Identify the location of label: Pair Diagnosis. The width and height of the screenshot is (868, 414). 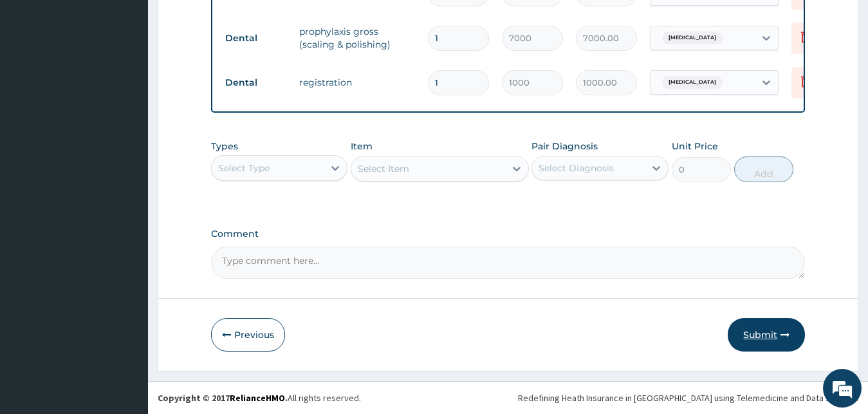
(564, 146).